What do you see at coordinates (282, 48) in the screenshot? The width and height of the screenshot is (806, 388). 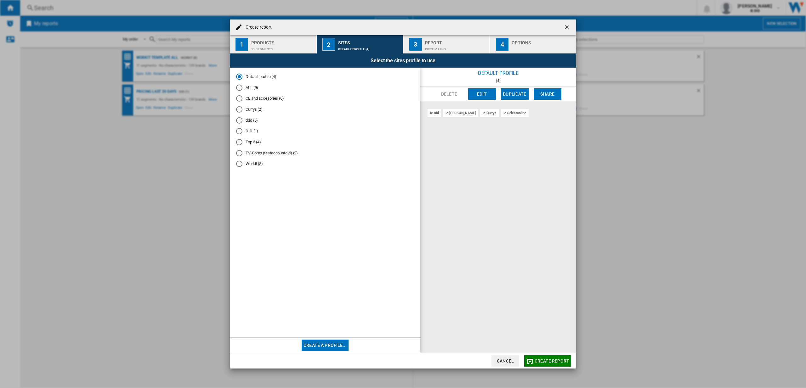 I see `div: 11 segments` at bounding box center [282, 48].